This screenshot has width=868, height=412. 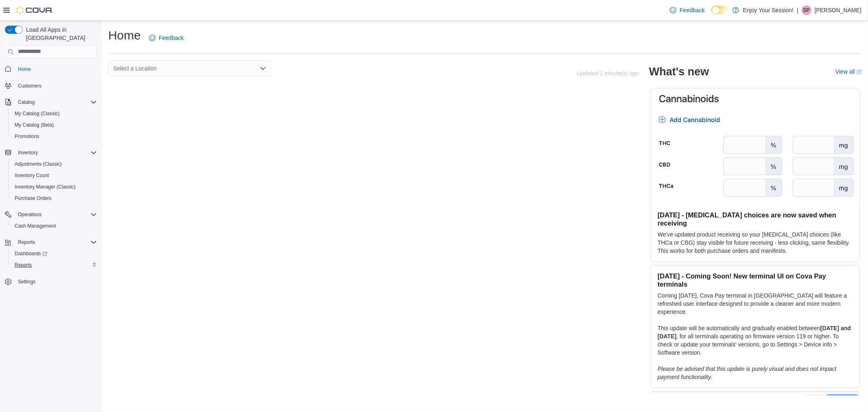 I want to click on button: Inventory Count, so click(x=54, y=175).